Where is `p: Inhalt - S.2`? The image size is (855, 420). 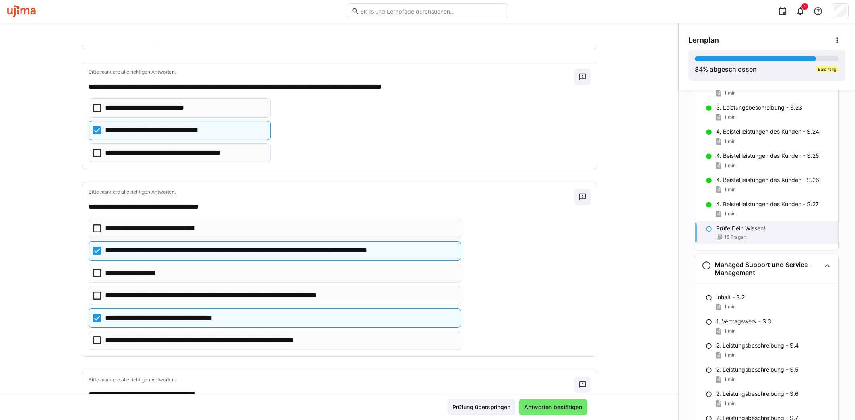 p: Inhalt - S.2 is located at coordinates (730, 297).